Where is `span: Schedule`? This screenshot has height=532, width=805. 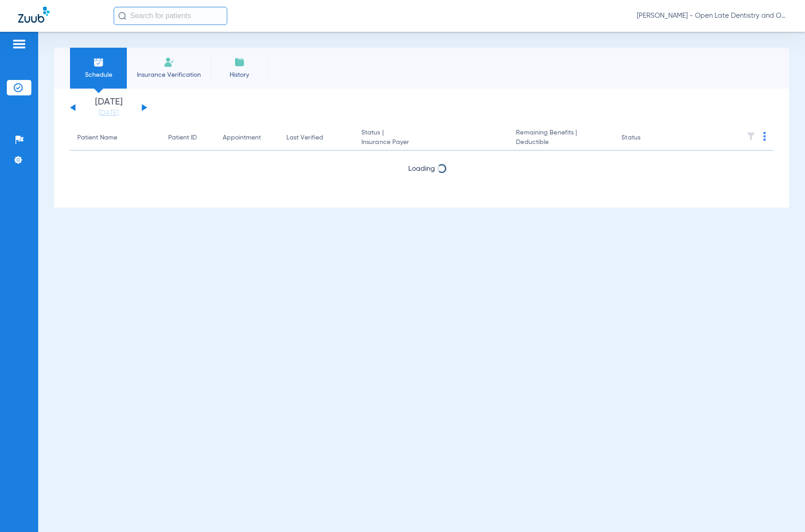 span: Schedule is located at coordinates (98, 75).